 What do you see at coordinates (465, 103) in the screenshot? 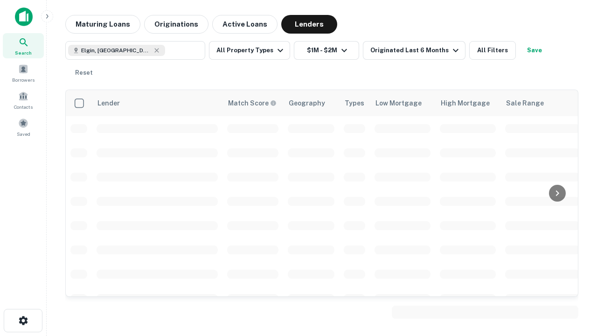
I see `div: High Mortgage` at bounding box center [465, 103].